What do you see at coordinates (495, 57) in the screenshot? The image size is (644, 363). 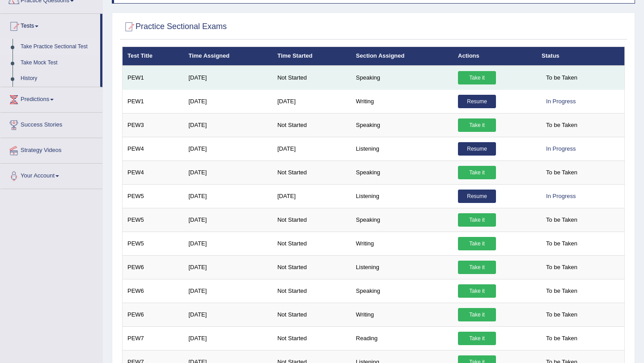 I see `th: Actions` at bounding box center [495, 57].